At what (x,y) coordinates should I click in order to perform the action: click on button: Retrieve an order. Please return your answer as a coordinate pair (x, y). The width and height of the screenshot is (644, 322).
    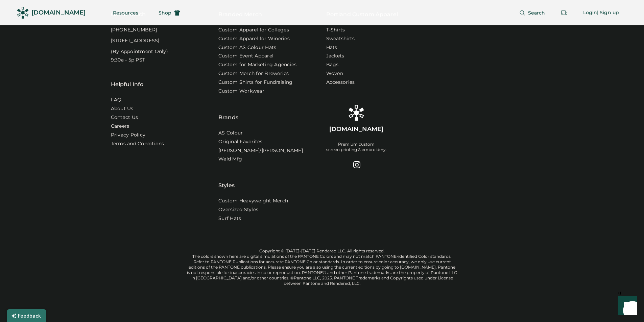
    Looking at the image, I should click on (564, 13).